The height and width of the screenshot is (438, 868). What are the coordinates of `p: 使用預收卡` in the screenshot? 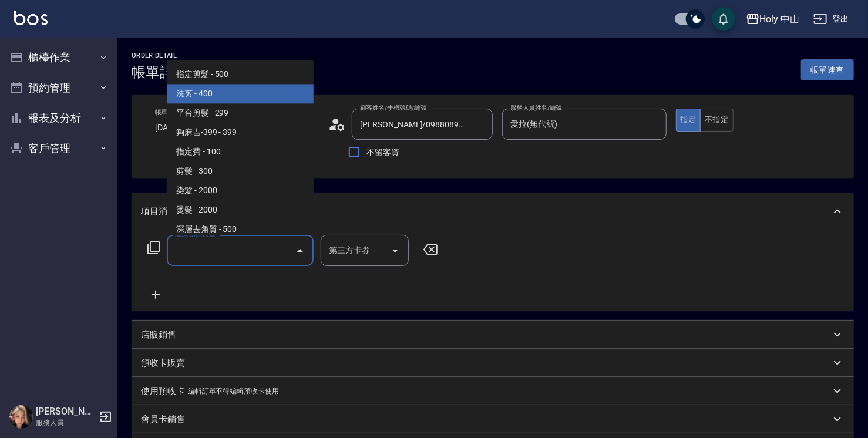 It's located at (163, 391).